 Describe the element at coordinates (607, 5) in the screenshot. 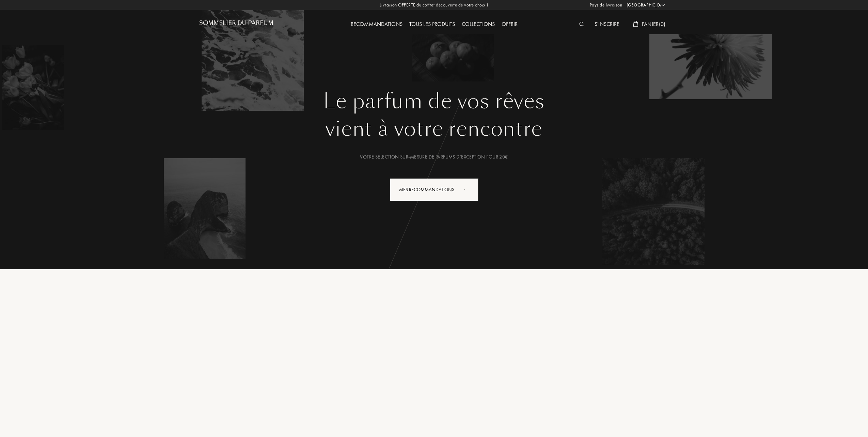

I see `span: Pays de livraison :` at that location.